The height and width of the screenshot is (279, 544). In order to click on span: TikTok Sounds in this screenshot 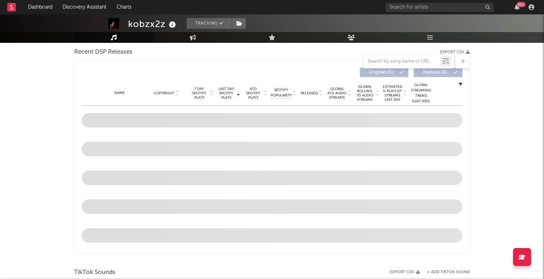, I will do `click(95, 272)`.